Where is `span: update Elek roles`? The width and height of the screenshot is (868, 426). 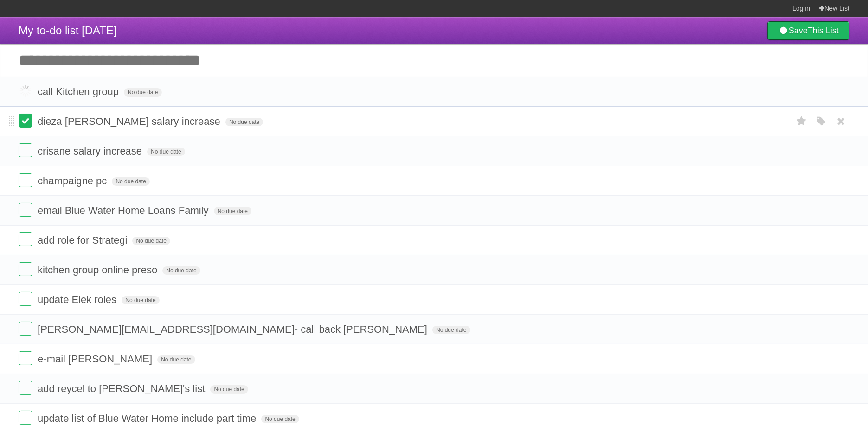 span: update Elek roles is located at coordinates (78, 299).